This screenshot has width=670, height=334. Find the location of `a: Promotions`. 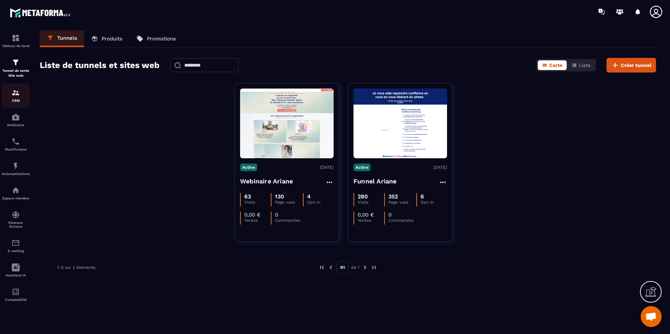

a: Promotions is located at coordinates (156, 39).